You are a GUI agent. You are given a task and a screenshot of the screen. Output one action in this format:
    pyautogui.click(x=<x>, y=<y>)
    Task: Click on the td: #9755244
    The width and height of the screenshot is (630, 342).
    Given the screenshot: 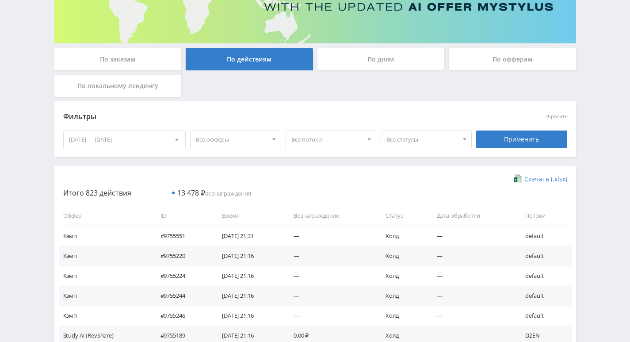 What is the action you would take?
    pyautogui.click(x=183, y=295)
    